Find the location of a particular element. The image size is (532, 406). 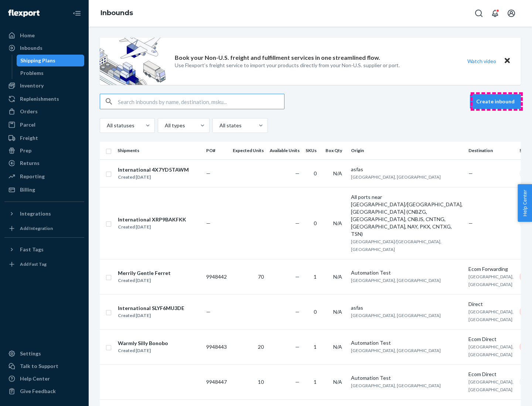

th: Shipments is located at coordinates (159, 151).